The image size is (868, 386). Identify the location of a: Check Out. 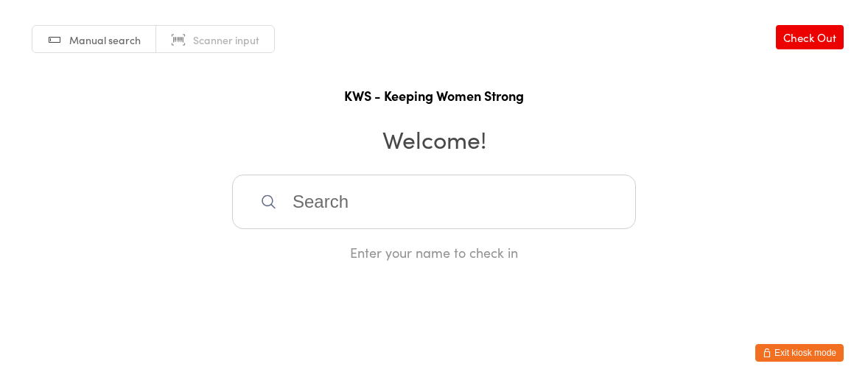
(809, 37).